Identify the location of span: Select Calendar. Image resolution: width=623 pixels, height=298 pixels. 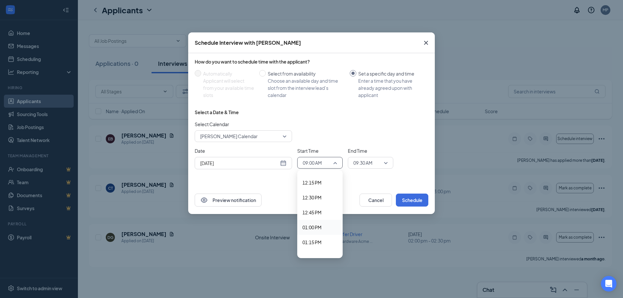
(243, 124).